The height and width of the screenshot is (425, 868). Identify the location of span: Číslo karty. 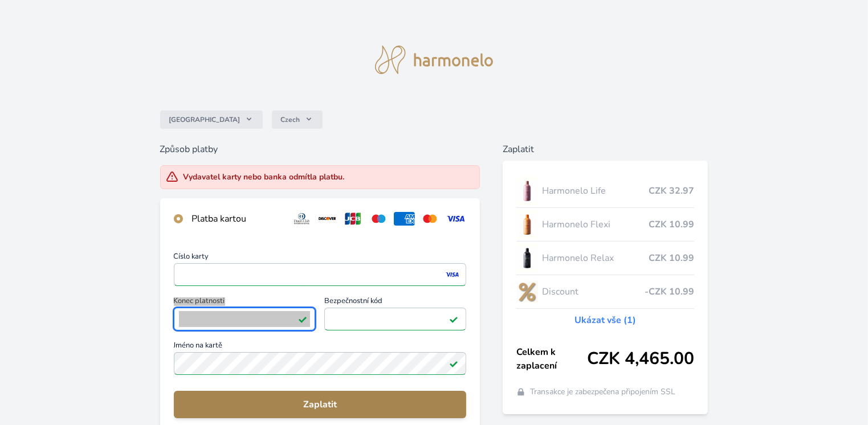
(319, 258).